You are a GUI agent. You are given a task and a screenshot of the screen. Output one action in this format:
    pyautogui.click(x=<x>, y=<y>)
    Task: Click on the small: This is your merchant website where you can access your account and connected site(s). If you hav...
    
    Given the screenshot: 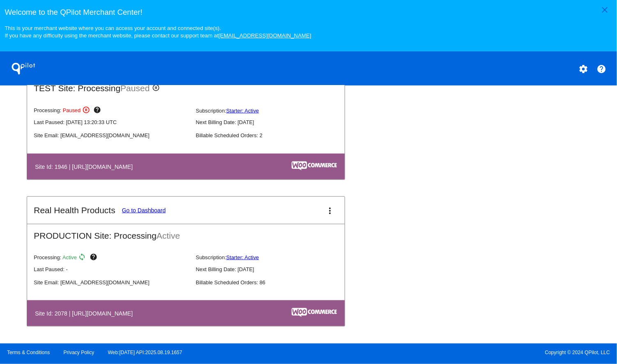 What is the action you would take?
    pyautogui.click(x=158, y=32)
    